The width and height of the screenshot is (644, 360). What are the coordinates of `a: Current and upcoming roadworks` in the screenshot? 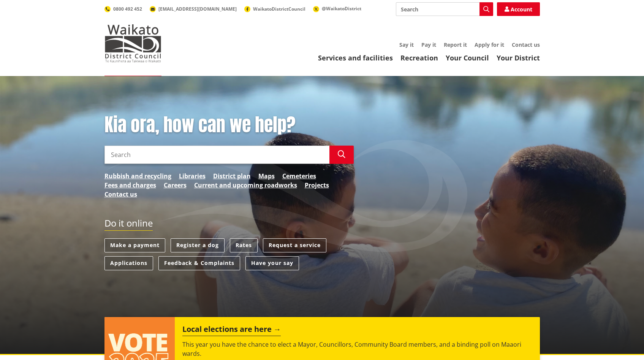 It's located at (245, 185).